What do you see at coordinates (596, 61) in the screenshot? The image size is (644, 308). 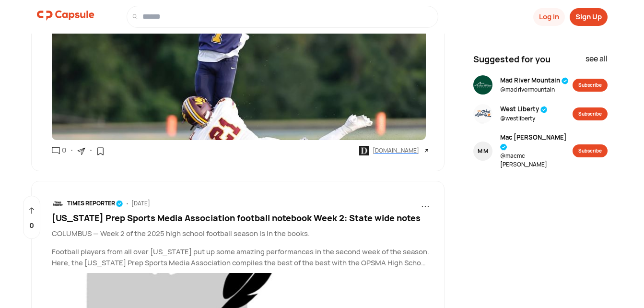 I see `div: see all` at bounding box center [596, 61].